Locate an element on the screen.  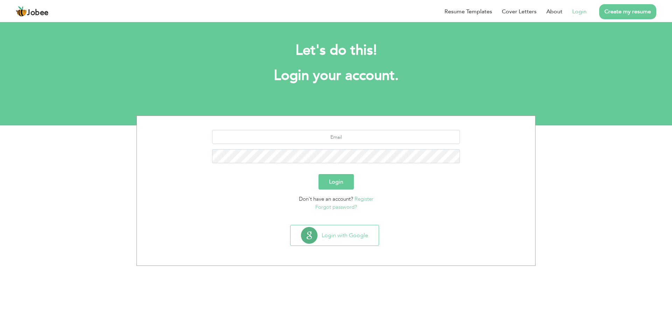
a: Create my resume is located at coordinates (627, 12).